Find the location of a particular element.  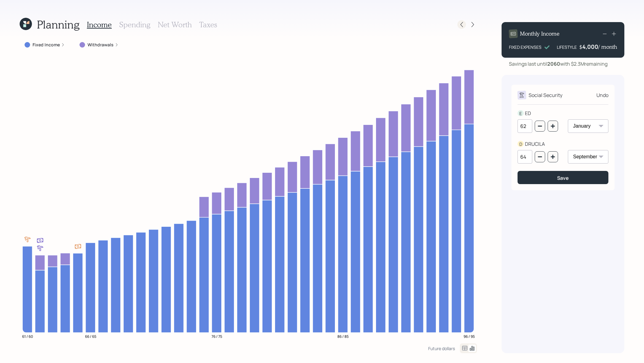

div: Future dollars is located at coordinates (441, 349).